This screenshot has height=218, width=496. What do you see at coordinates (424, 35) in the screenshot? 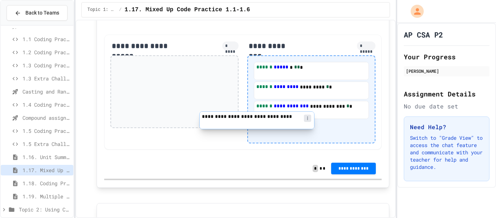
I see `h1: AP CSA P2` at bounding box center [424, 35].